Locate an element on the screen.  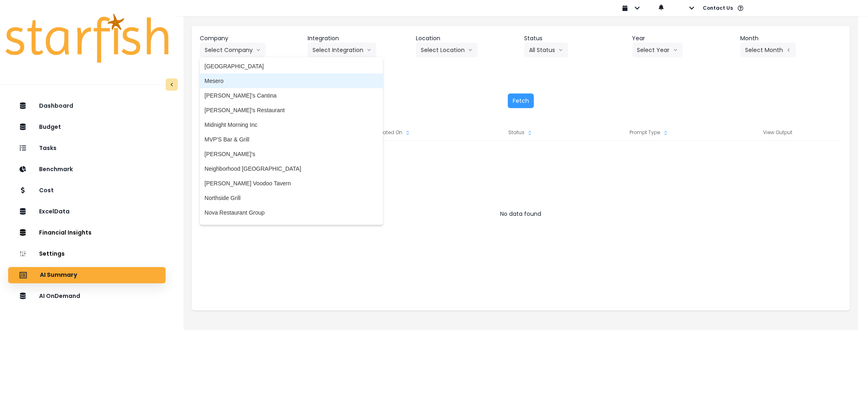
button: Budget is located at coordinates (87, 127).